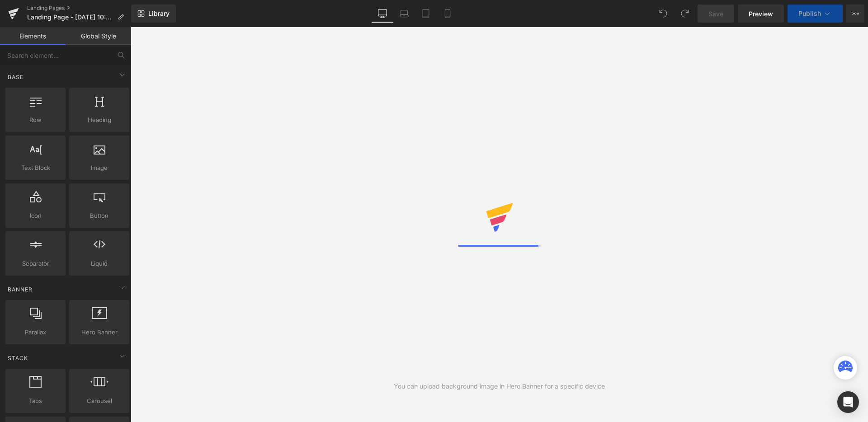 The width and height of the screenshot is (868, 422). What do you see at coordinates (153, 13) in the screenshot?
I see `a: New Library` at bounding box center [153, 13].